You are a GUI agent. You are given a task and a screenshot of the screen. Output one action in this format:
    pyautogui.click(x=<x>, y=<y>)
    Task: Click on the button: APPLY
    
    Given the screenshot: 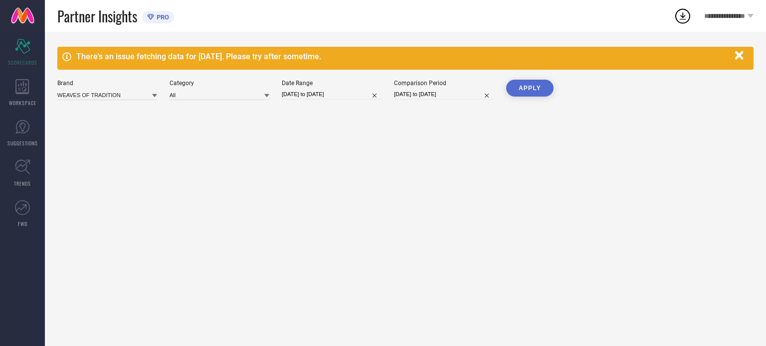 What is the action you would take?
    pyautogui.click(x=529, y=88)
    